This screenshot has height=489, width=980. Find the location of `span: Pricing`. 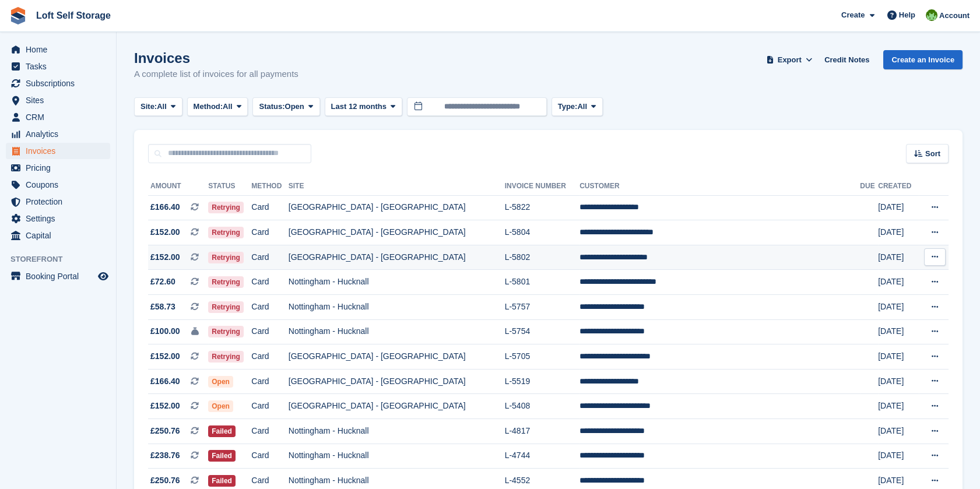

span: Pricing is located at coordinates (60, 168).